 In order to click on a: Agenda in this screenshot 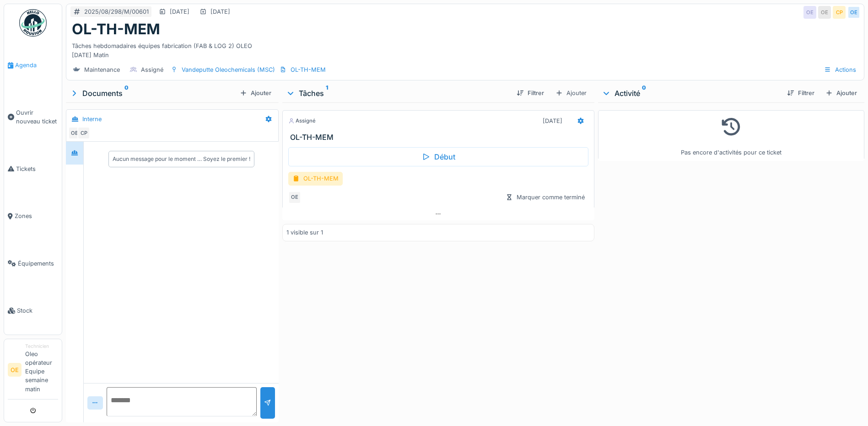, I will do `click(33, 66)`.